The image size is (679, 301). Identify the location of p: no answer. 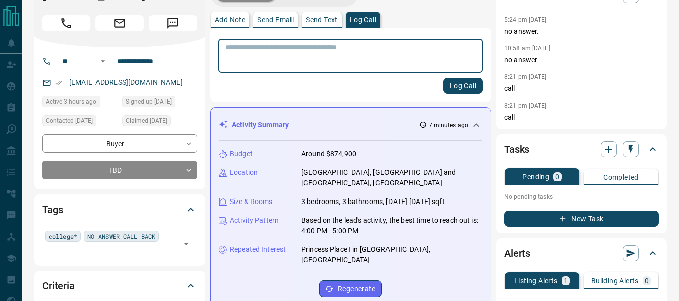
(582, 60).